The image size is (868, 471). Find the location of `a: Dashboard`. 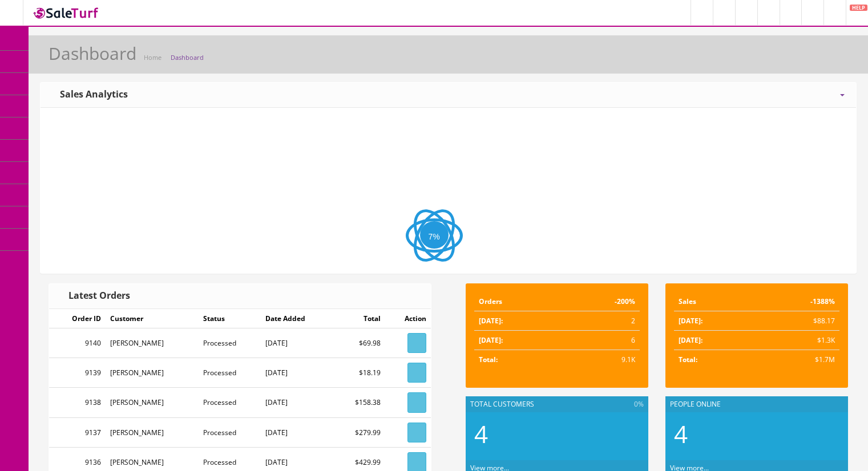

a: Dashboard is located at coordinates (187, 57).